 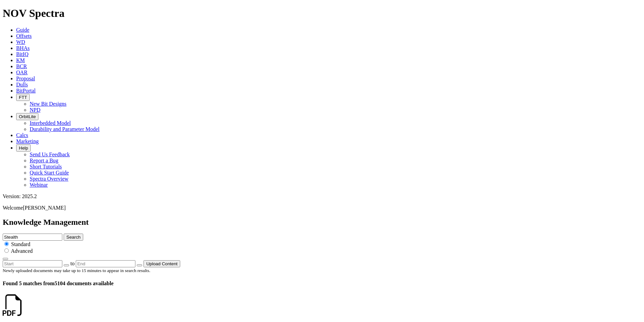 What do you see at coordinates (48, 104) in the screenshot?
I see `a: New Bit Designs` at bounding box center [48, 104].